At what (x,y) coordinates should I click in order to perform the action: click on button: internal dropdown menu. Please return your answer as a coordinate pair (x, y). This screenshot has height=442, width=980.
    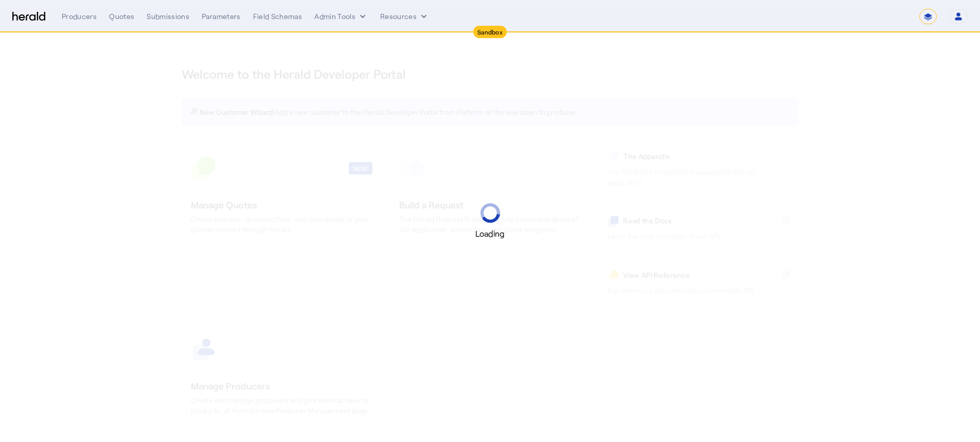
    Looking at the image, I should click on (341, 17).